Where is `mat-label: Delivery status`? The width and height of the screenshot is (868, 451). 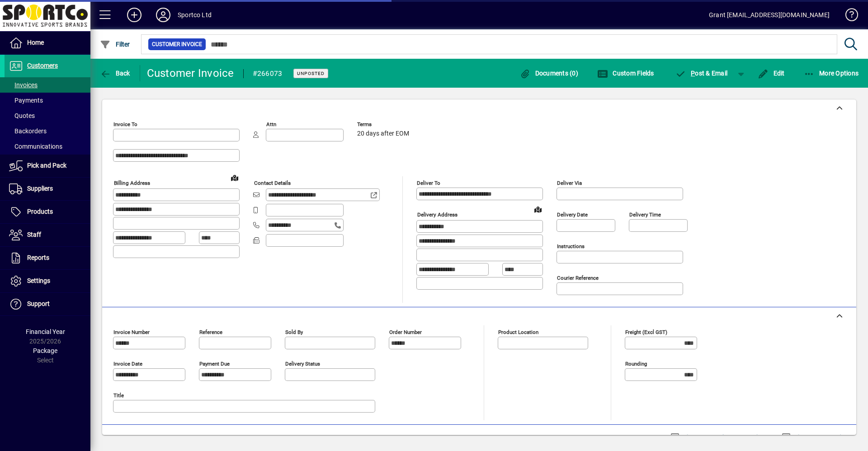 mat-label: Delivery status is located at coordinates (302, 364).